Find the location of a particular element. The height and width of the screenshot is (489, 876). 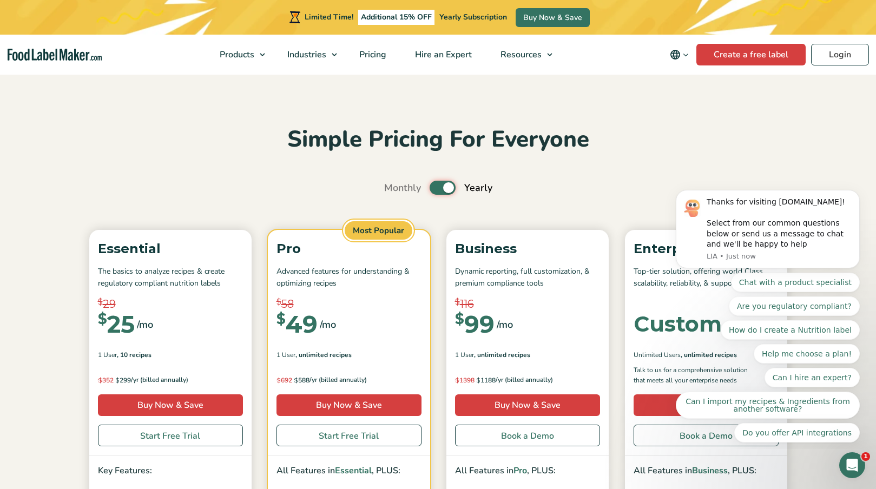

a: Create a free label is located at coordinates (751, 55).